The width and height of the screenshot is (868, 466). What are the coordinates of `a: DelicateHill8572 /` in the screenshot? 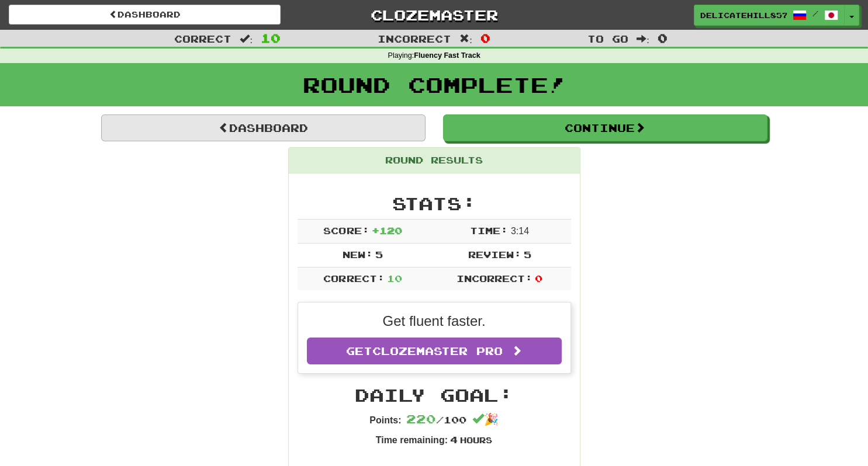 It's located at (769, 15).